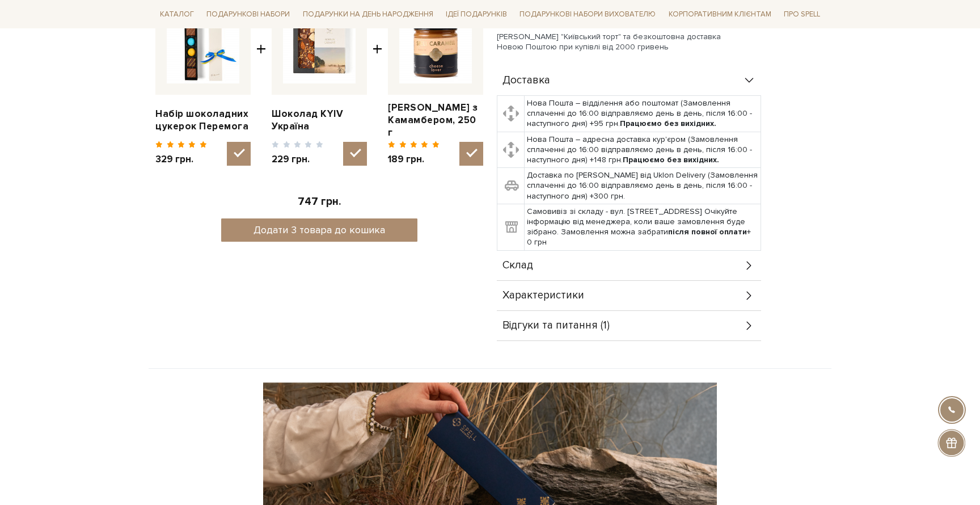 The height and width of the screenshot is (505, 980). What do you see at coordinates (203, 47) in the screenshot?
I see `img: Набір шоколадних цукерок Перемога` at bounding box center [203, 47].